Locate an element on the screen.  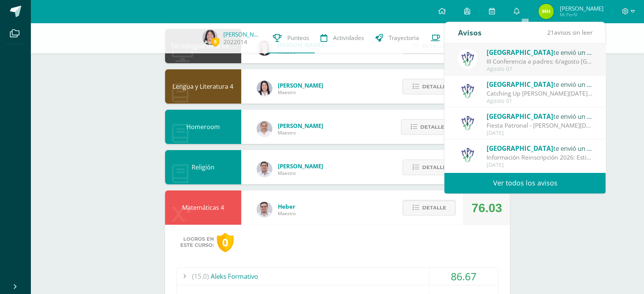
a: Actividades is located at coordinates (342, 38).